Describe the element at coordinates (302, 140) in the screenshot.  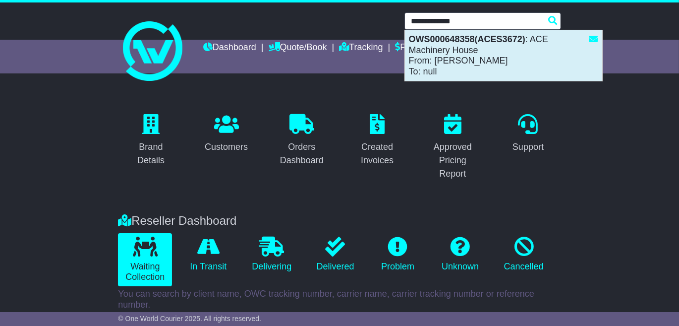
I see `a: Orders Dashboard` at that location.